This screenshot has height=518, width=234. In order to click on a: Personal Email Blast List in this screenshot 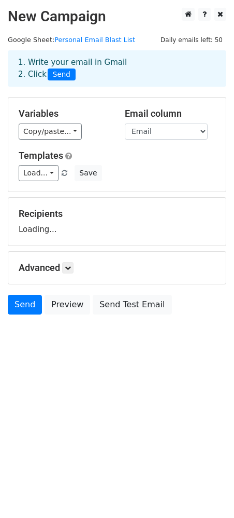, I will do `click(95, 39)`.